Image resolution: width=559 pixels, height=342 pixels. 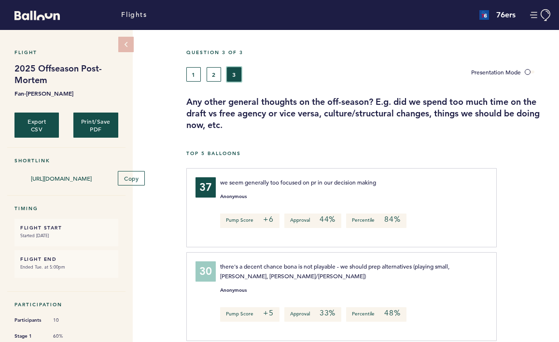 I want to click on span: Presentation Mode, so click(x=496, y=72).